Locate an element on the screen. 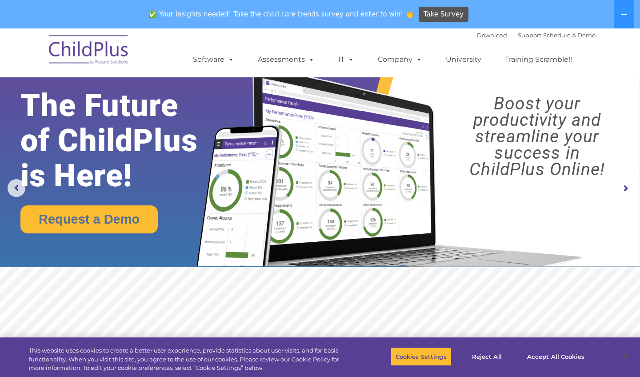  button: Close is located at coordinates (626, 357).